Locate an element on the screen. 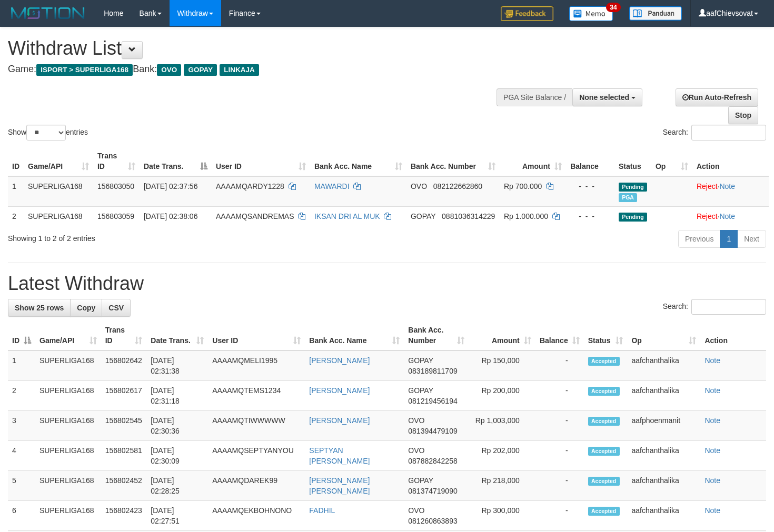  td: AAAAMQEKBOHNONO is located at coordinates (256, 516).